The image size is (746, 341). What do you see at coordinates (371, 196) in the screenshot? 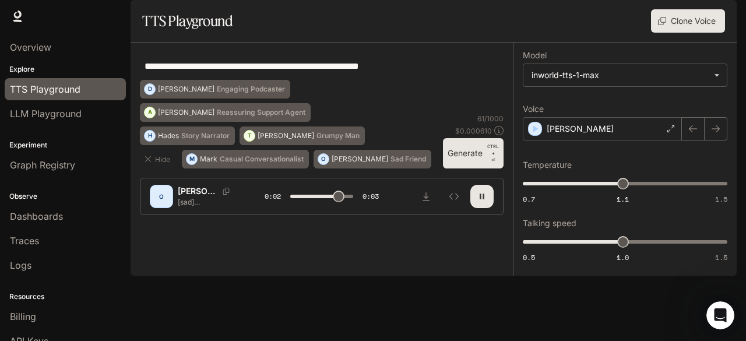
I see `span: 0:03` at bounding box center [371, 196].